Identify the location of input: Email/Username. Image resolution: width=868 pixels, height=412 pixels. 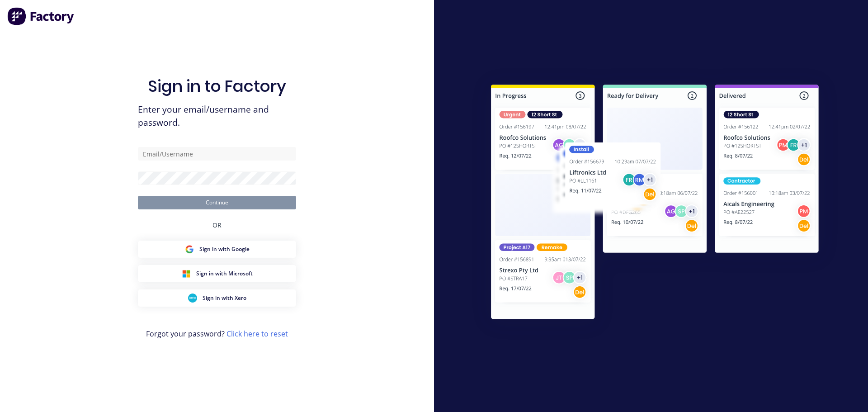
(217, 154).